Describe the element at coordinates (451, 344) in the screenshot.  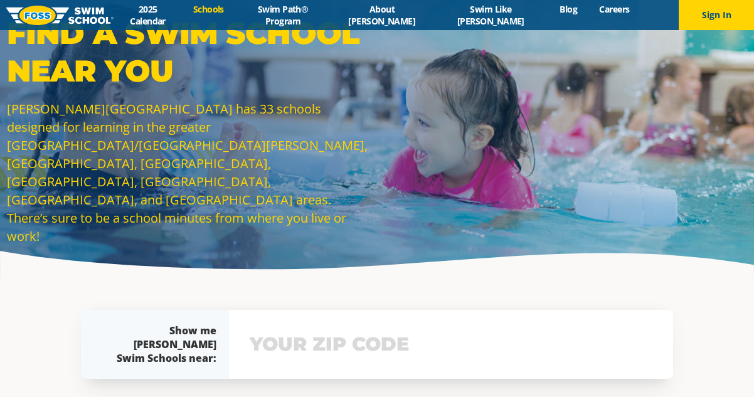
I see `input: YOUR ZIP CODE` at that location.